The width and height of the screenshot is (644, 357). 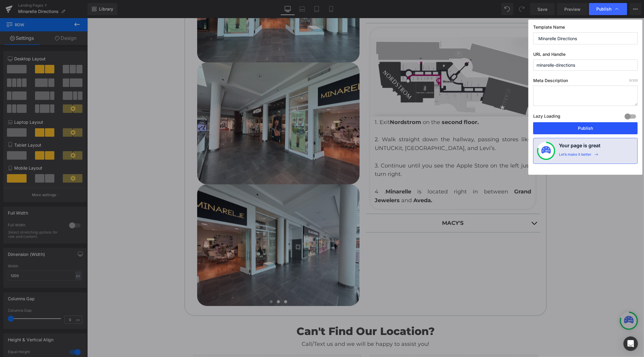 What do you see at coordinates (585, 29) in the screenshot?
I see `label: Template Name` at bounding box center [585, 29].